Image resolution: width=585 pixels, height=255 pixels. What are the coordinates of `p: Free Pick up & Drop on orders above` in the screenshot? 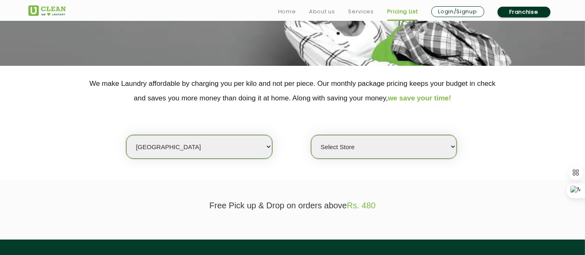 It's located at (293, 205).